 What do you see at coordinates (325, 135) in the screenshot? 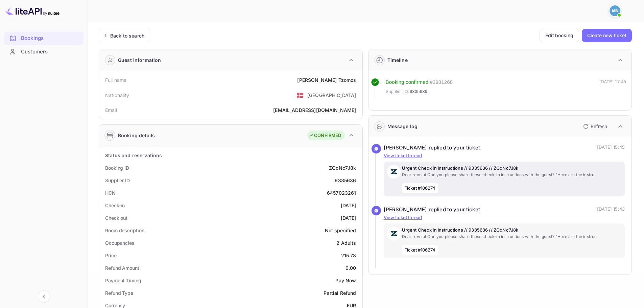
I see `div: CONFIRMED` at bounding box center [325, 135].